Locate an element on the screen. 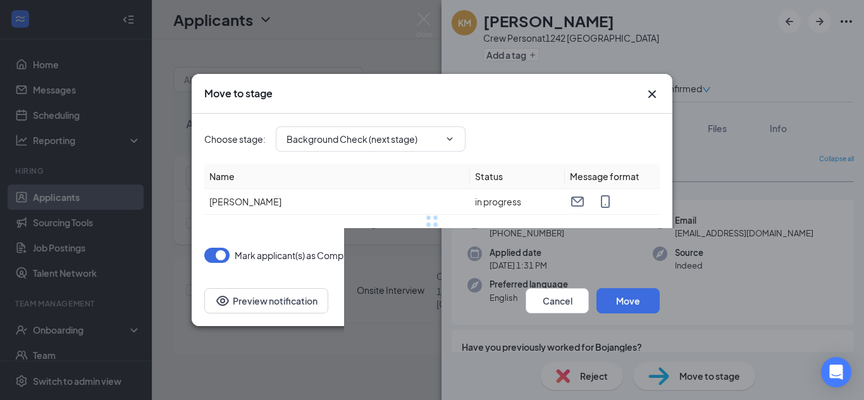 This screenshot has height=400, width=864. h3: Move to stage is located at coordinates (238, 94).